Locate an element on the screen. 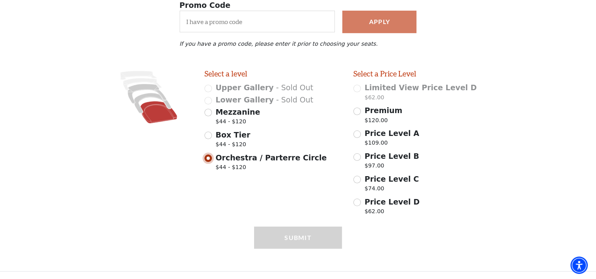 This screenshot has height=279, width=596. h2: Select a level is located at coordinates (273, 74).